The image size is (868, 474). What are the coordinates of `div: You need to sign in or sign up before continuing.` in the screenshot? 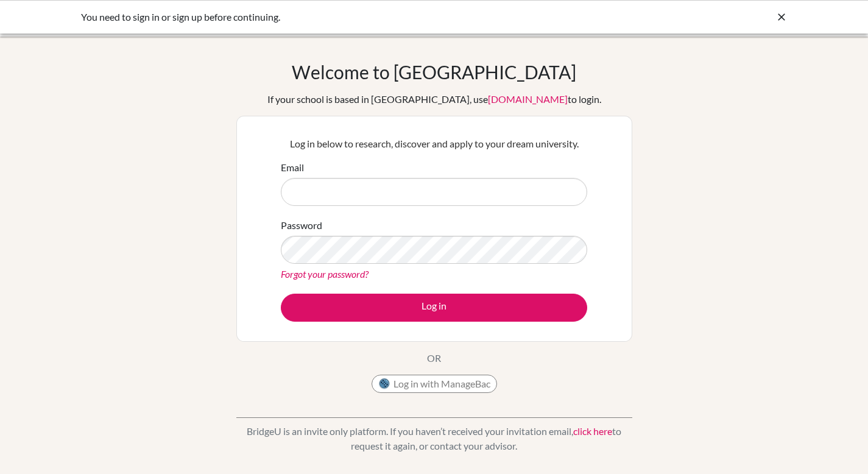 It's located at (343, 17).